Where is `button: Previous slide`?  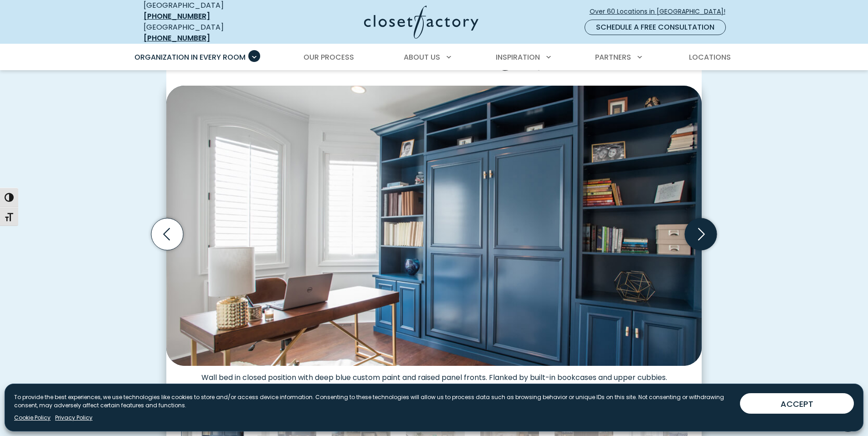 button: Previous slide is located at coordinates (167, 234).